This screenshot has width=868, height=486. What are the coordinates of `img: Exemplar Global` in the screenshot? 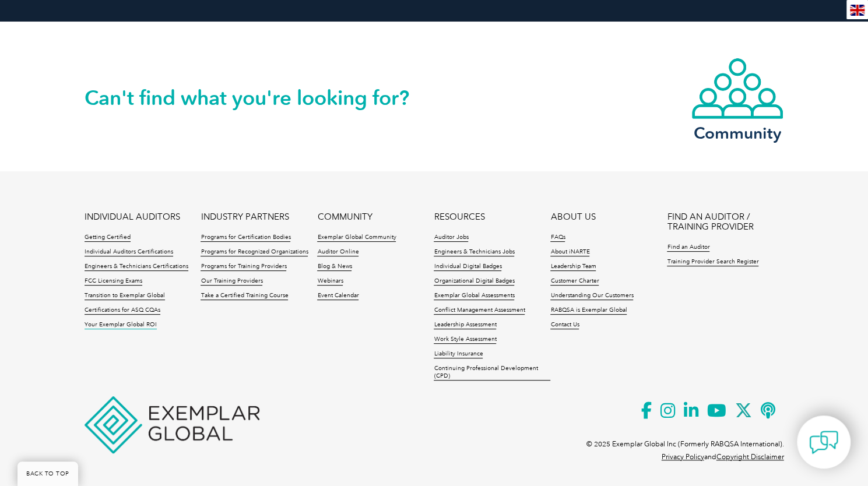 It's located at (172, 425).